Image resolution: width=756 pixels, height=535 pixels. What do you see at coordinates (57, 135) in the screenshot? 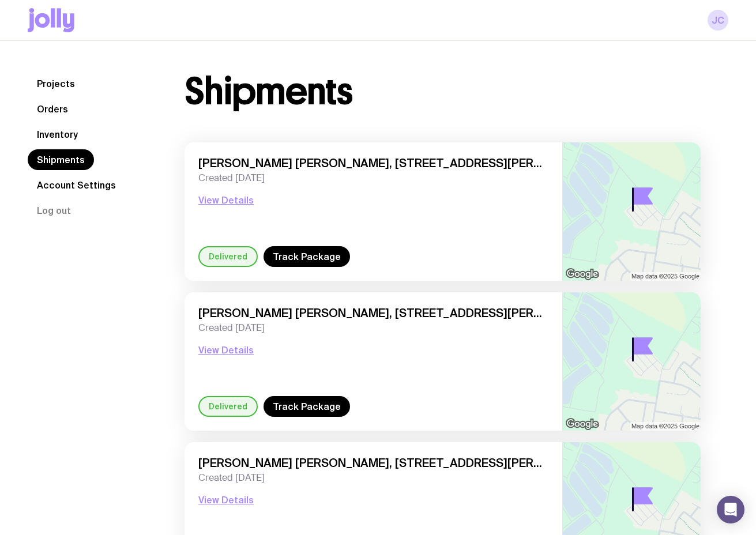
I see `a: Inventory` at bounding box center [57, 135].